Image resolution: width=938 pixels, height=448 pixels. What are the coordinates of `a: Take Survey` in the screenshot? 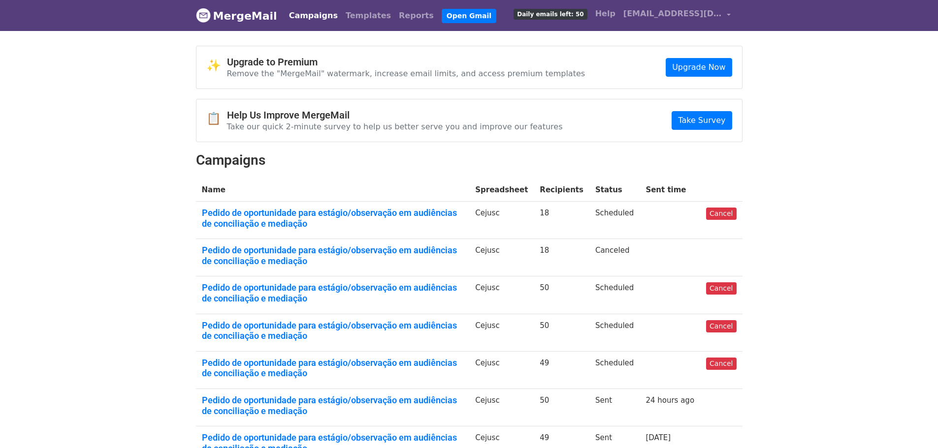 It's located at (701, 121).